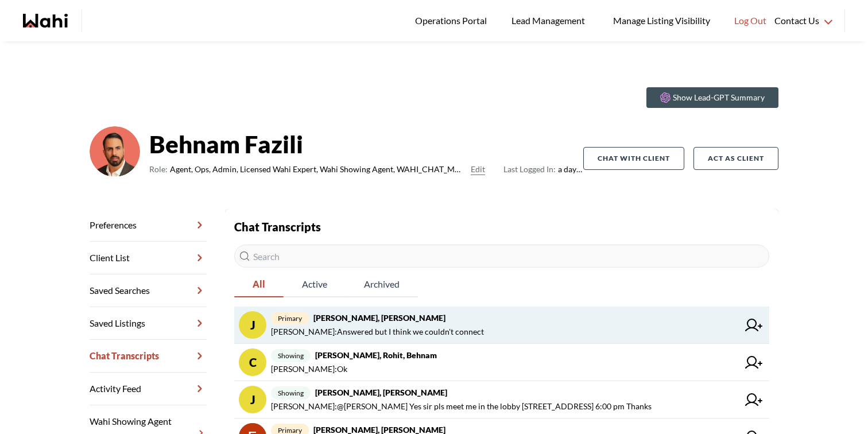  I want to click on a: Saved Searches, so click(148, 291).